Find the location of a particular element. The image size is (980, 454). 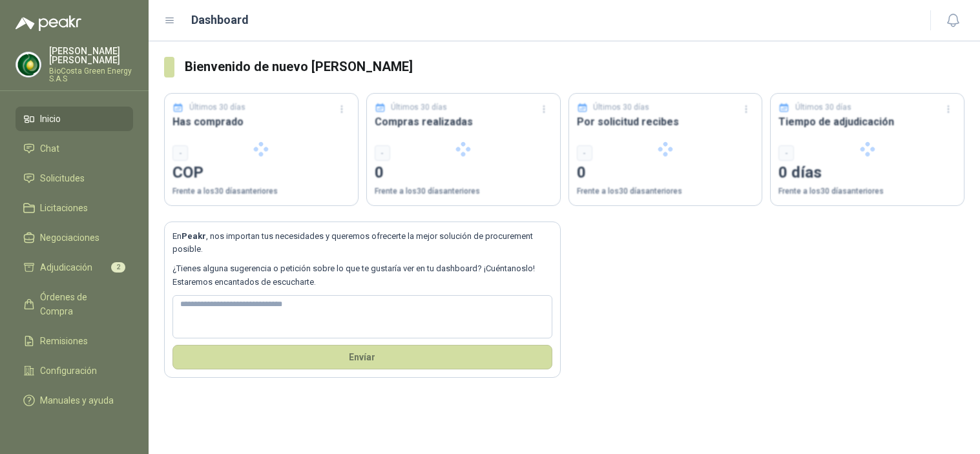

span: Configuración is located at coordinates (69, 370).